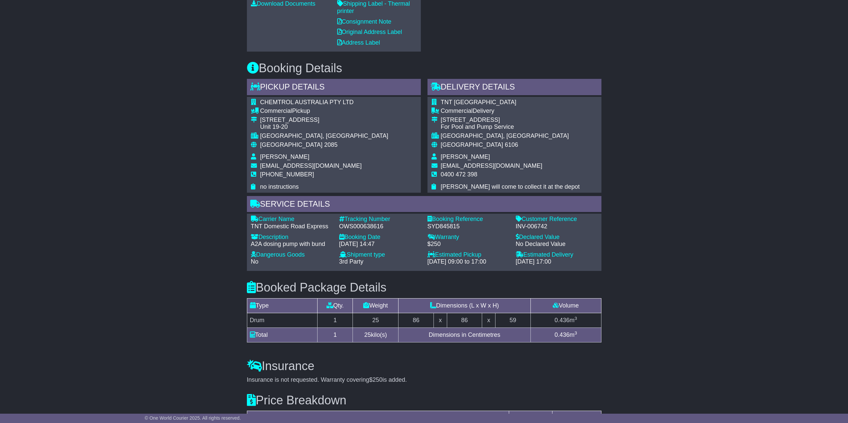 This screenshot has height=423, width=848. Describe the element at coordinates (351, 262) in the screenshot. I see `span: 3rd Party` at that location.